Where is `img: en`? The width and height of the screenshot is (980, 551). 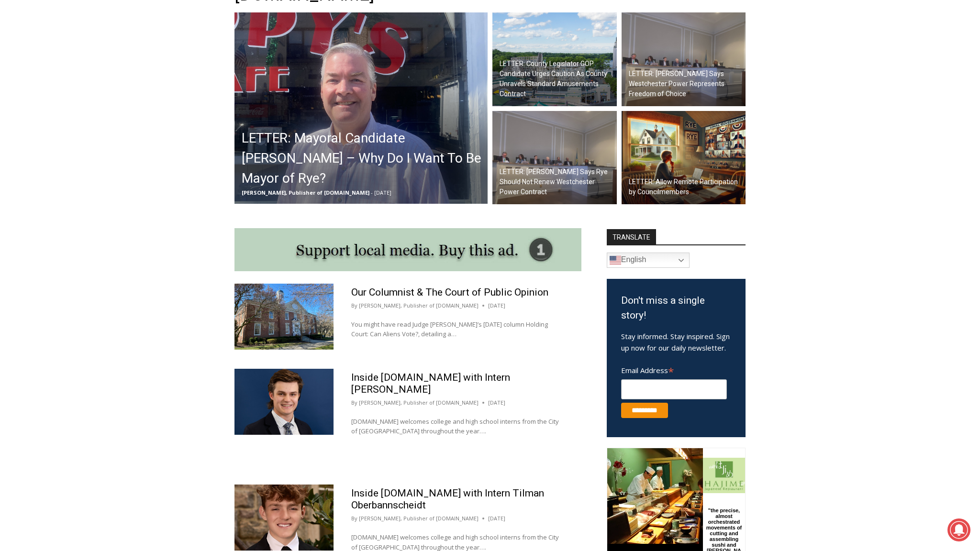 img: en is located at coordinates (616, 260).